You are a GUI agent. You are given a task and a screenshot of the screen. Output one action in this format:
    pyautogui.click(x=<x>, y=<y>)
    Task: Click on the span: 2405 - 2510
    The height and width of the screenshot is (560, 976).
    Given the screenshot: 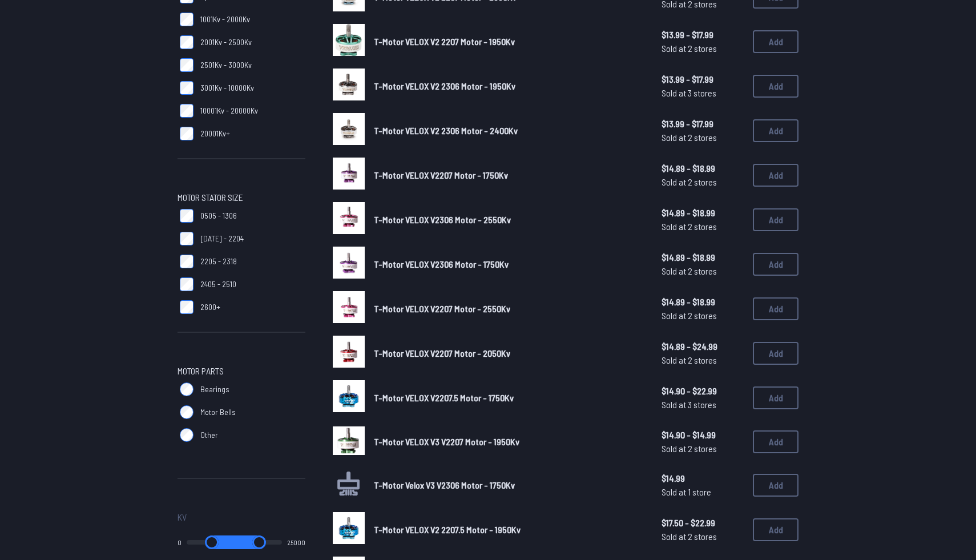 What is the action you would take?
    pyautogui.click(x=218, y=285)
    